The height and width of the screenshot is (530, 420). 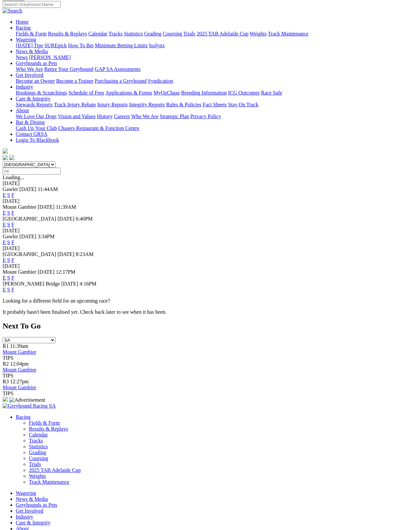 What do you see at coordinates (86, 92) in the screenshot?
I see `a: Schedule of Fees` at bounding box center [86, 92].